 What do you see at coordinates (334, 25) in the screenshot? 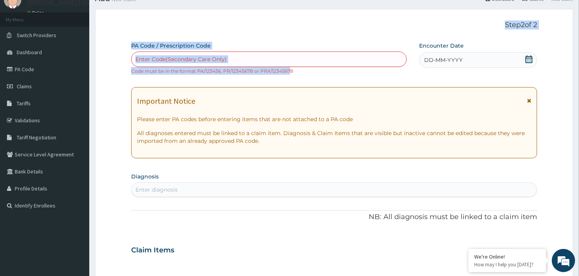
I see `p: Step 2 of 2` at bounding box center [334, 25].